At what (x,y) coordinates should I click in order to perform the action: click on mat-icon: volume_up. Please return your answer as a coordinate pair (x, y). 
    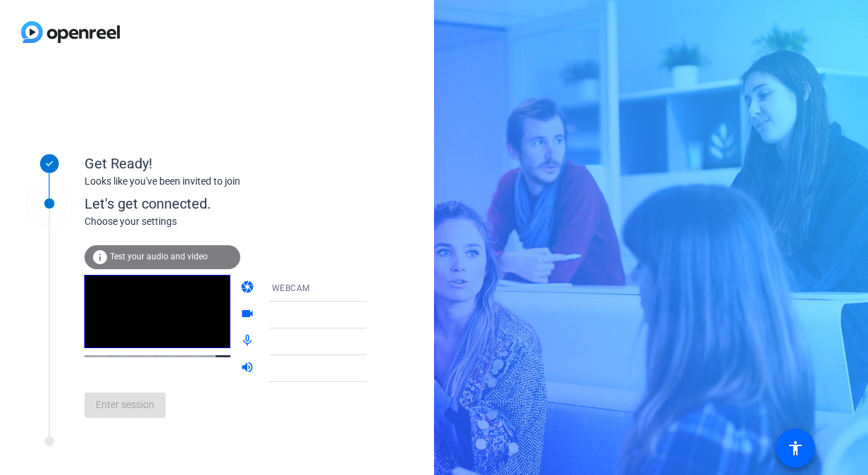
    Looking at the image, I should click on (249, 369).